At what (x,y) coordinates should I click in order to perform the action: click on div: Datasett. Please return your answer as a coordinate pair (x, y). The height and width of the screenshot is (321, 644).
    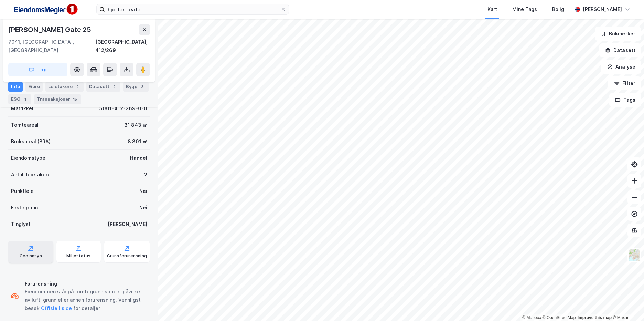
    Looking at the image, I should click on (103, 87).